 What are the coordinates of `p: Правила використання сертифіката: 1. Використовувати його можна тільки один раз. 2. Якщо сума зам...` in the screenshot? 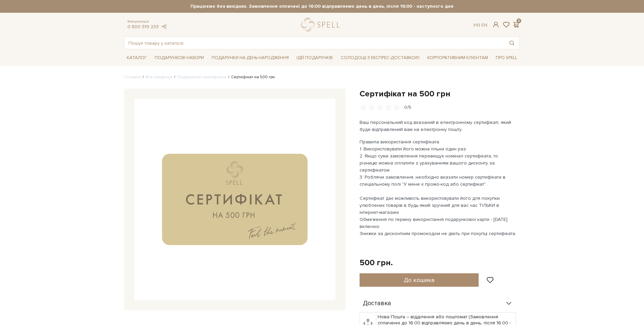 It's located at (438, 188).